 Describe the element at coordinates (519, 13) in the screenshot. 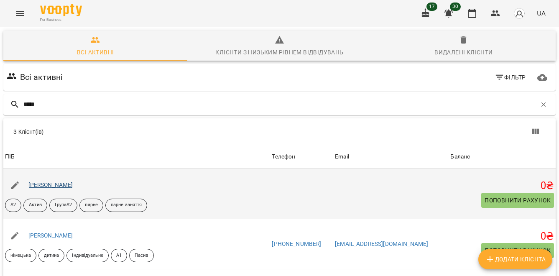

I see `img: avatar_s.png` at that location.